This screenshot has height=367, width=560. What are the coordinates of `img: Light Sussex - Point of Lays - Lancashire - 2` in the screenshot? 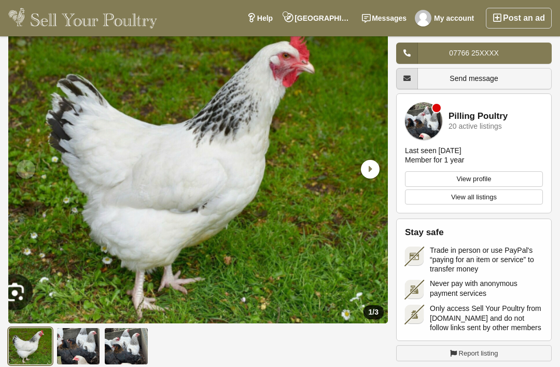 It's located at (78, 346).